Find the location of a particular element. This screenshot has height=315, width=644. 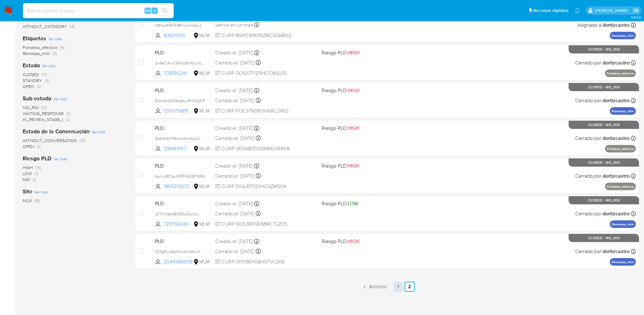

a: Salir is located at coordinates (636, 11).